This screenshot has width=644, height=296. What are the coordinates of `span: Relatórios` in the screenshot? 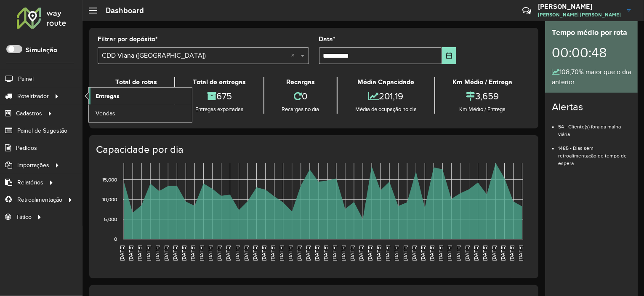 It's located at (30, 182).